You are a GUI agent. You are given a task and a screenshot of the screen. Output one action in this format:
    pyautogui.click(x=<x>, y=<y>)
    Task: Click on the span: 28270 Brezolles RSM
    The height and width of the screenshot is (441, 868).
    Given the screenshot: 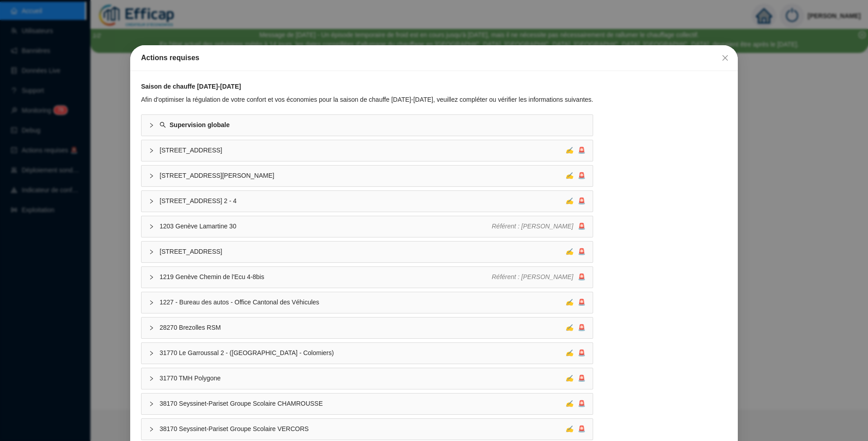 What is the action you would take?
    pyautogui.click(x=362, y=328)
    